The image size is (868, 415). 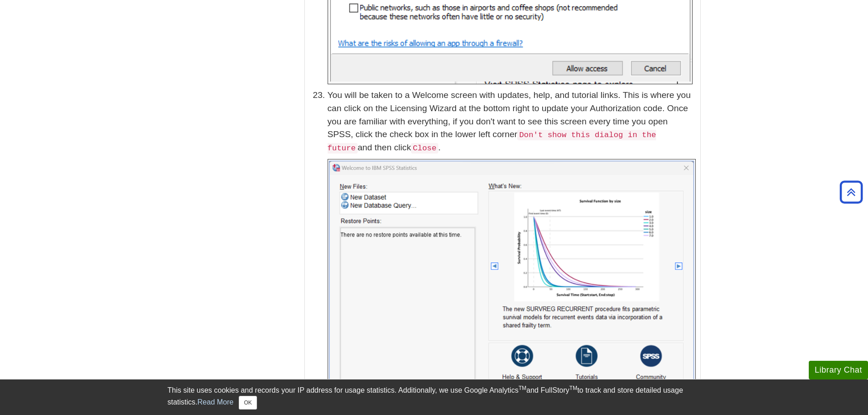 I want to click on a: Read More, so click(x=215, y=401).